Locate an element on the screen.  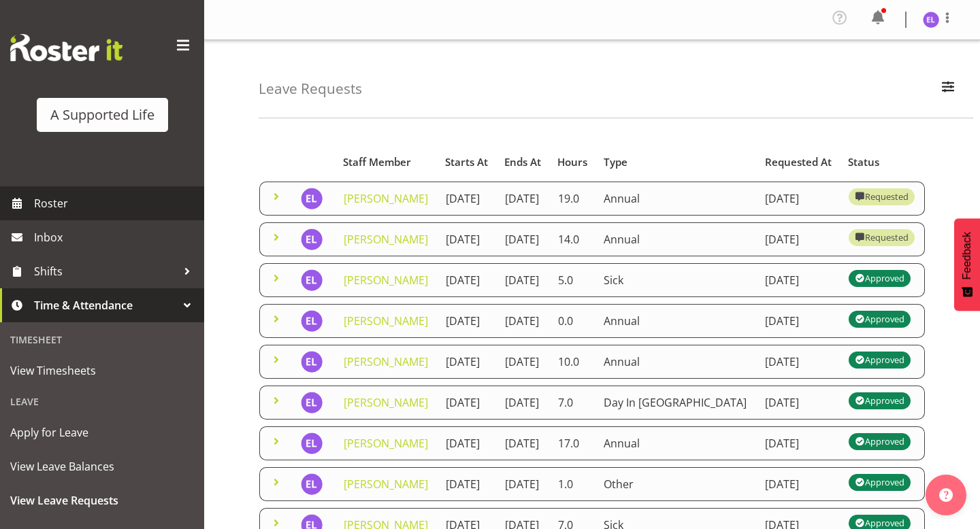
a: View Leave Requests is located at coordinates (102, 501).